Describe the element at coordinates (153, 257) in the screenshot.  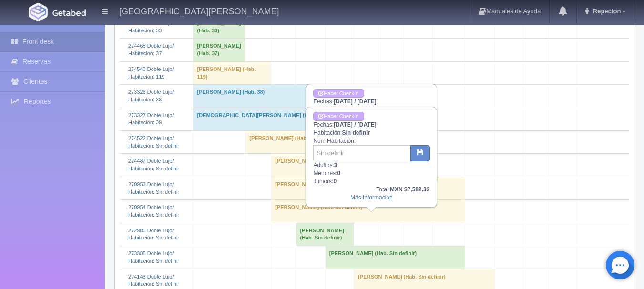
I see `a: 273388 Doble Lujo/Habitación: Sin definir` at that location.